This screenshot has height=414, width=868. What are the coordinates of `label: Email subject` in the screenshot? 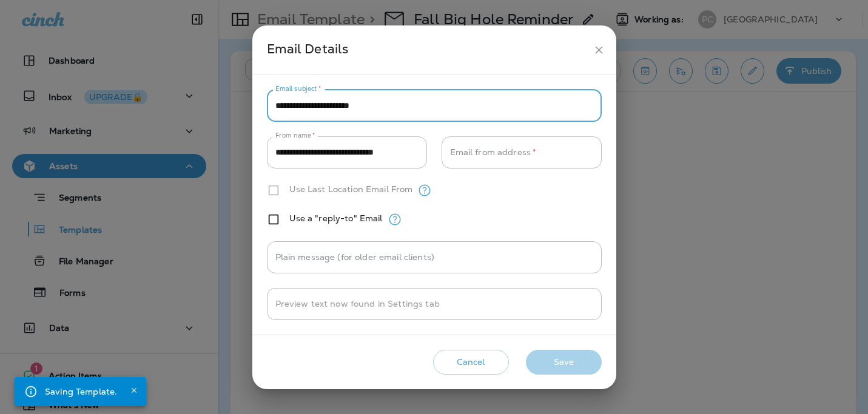 It's located at (298, 88).